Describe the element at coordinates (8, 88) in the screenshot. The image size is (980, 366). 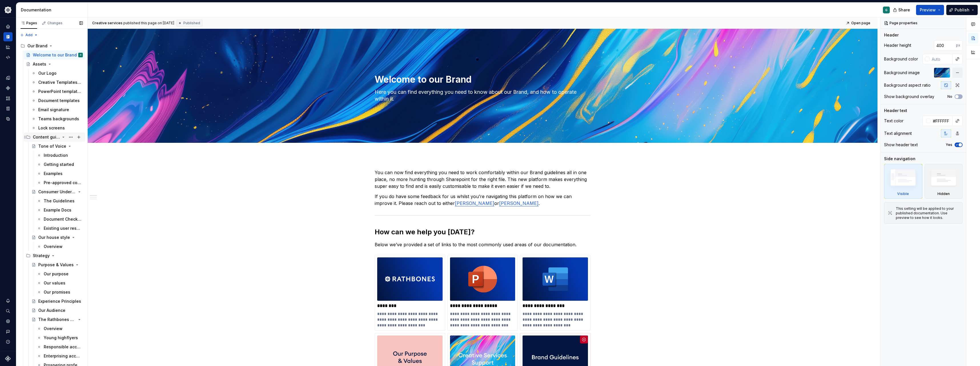
I see `div: Components` at that location.